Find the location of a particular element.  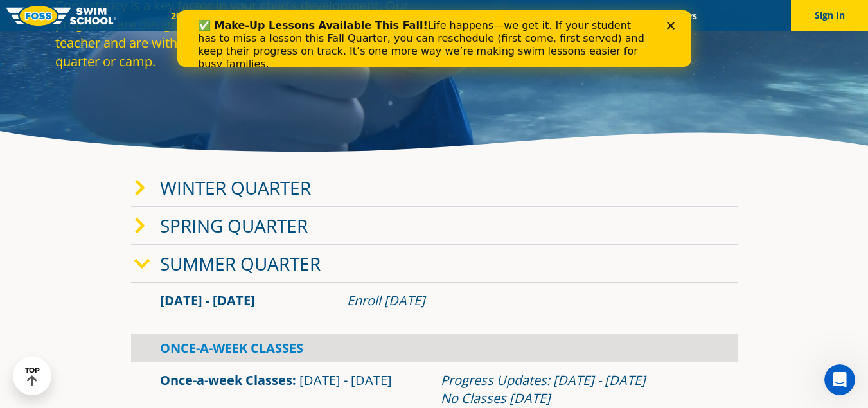

a: Swim Path® Program is located at coordinates (350, 15).